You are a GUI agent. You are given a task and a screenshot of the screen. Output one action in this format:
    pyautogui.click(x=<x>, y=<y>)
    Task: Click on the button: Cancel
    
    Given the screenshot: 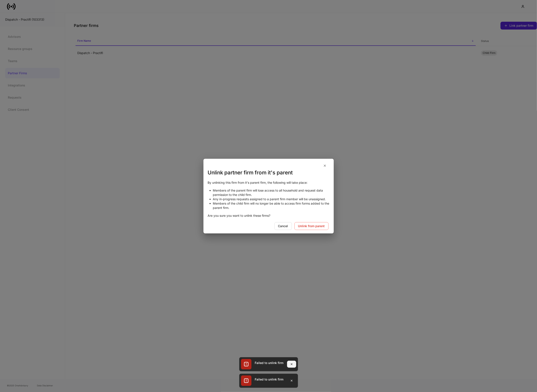 What is the action you would take?
    pyautogui.click(x=283, y=226)
    